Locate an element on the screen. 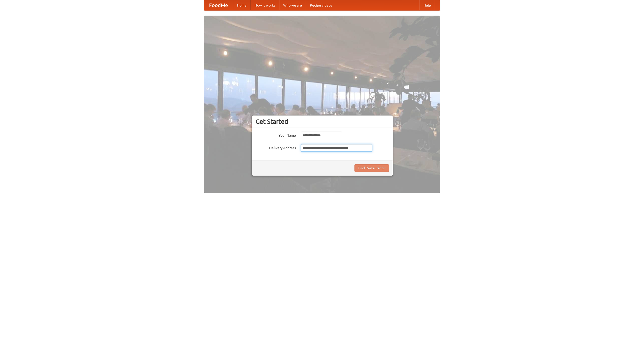 Image resolution: width=644 pixels, height=356 pixels. label: Delivery Address is located at coordinates (276, 147).